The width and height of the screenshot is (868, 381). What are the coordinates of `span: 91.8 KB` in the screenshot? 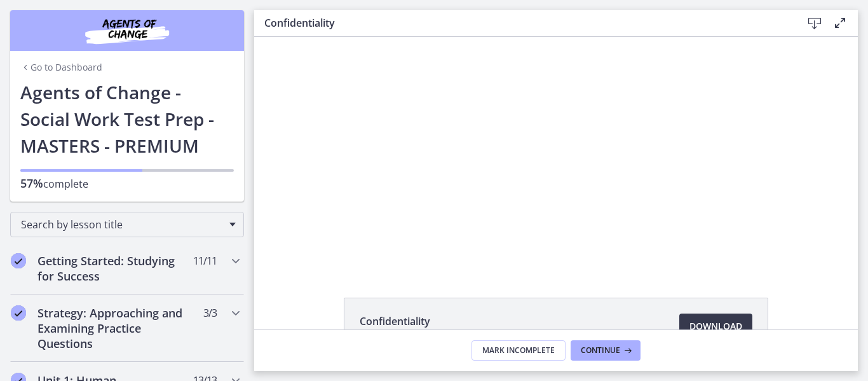 It's located at (395, 334).